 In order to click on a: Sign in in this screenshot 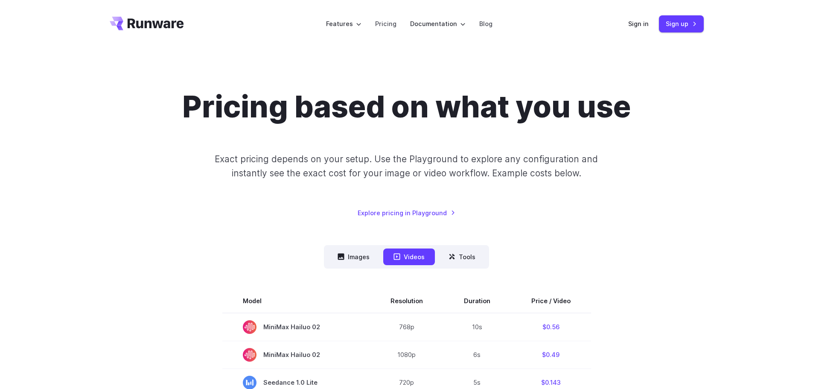, I will do `click(638, 23)`.